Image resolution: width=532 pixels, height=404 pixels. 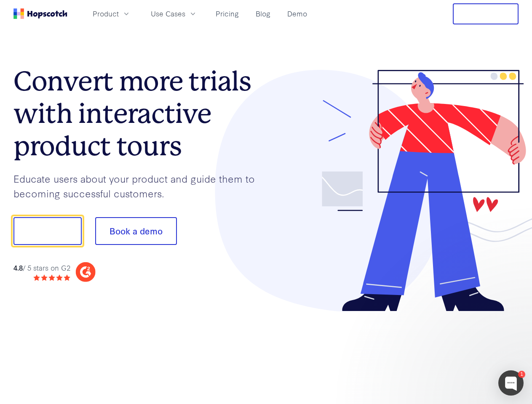 I want to click on div: / 5 stars on G2, so click(x=42, y=267).